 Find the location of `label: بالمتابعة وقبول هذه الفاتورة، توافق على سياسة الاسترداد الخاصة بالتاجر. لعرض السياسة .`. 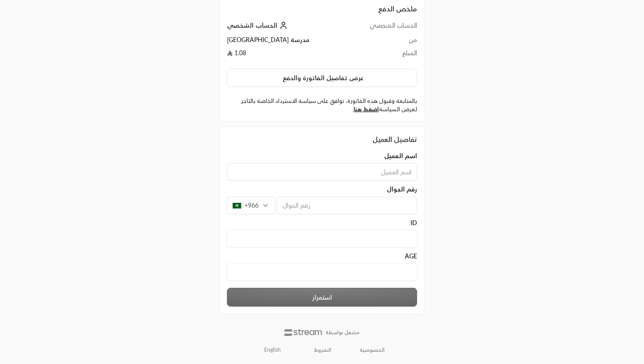

label: بالمتابعة وقبول هذه الفاتورة، توافق على سياسة الاسترداد الخاصة بالتاجر. لعرض السياسة . is located at coordinates (322, 105).